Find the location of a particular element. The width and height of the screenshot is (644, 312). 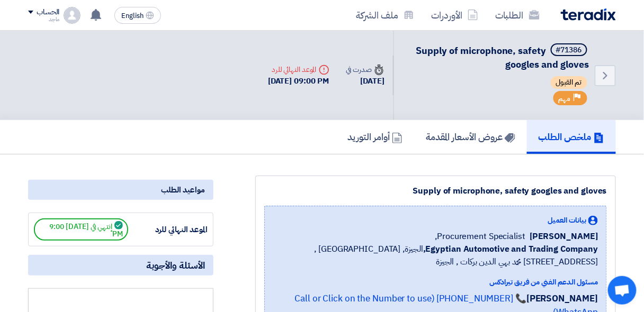

a: الطلبات is located at coordinates (518, 15).